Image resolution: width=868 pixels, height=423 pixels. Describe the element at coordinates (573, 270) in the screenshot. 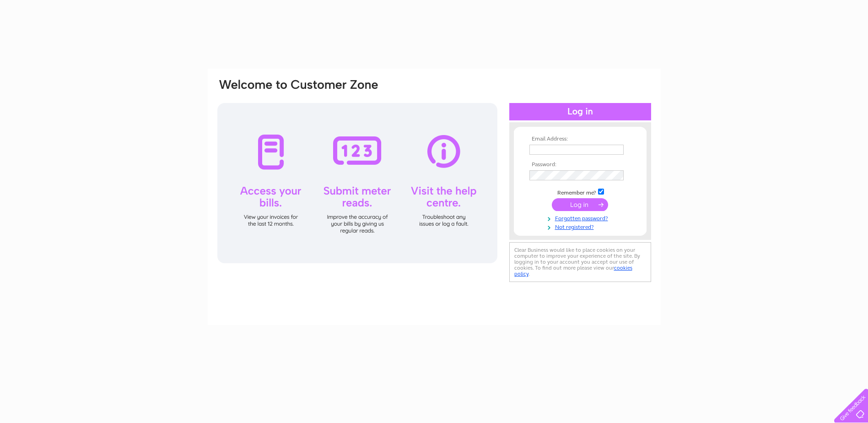

I see `a: cookies policy` at that location.